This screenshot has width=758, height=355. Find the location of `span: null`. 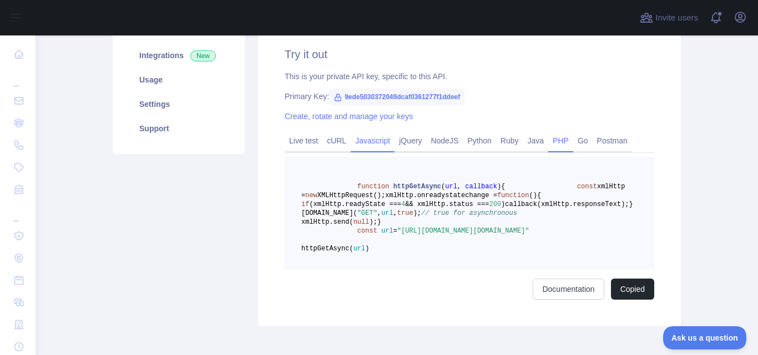

span: null is located at coordinates (361, 222).